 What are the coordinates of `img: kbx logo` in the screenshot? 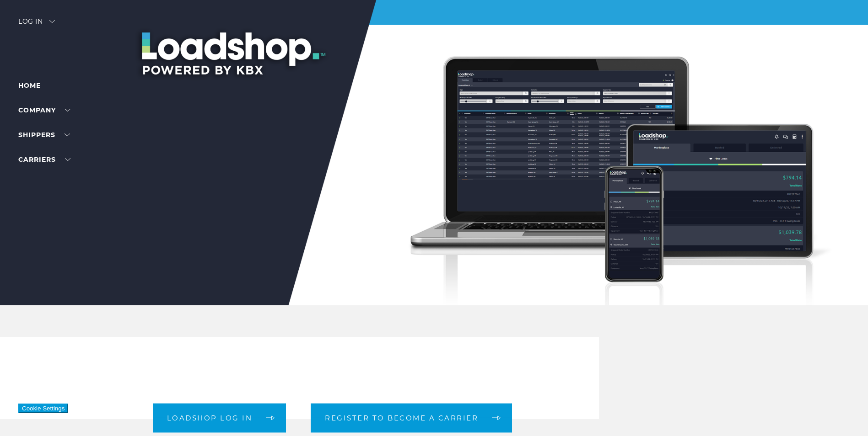 It's located at (434, 38).